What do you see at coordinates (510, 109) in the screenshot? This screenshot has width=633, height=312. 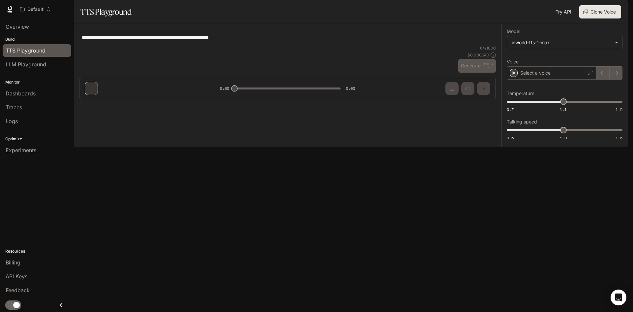 I see `span: 0.7` at bounding box center [510, 109].